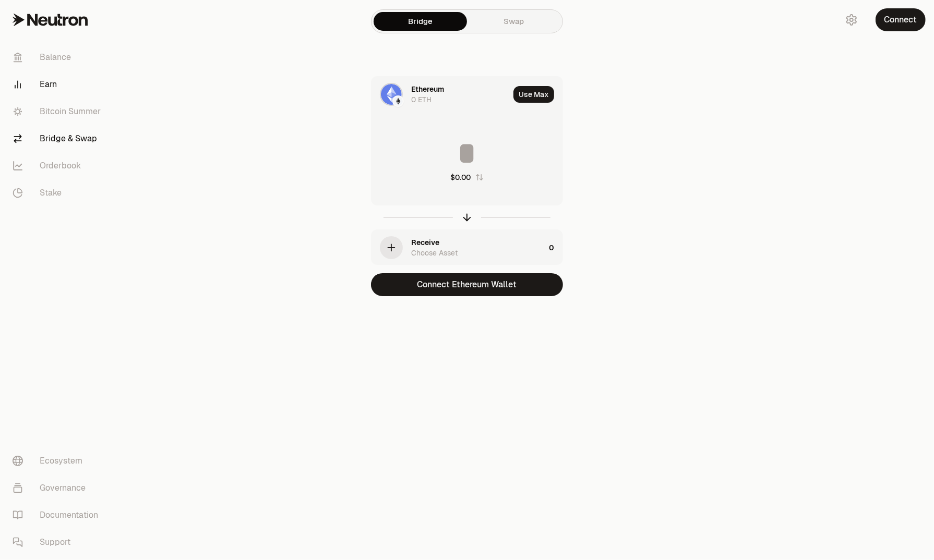 This screenshot has height=560, width=934. I want to click on img: ETH Logo, so click(391, 94).